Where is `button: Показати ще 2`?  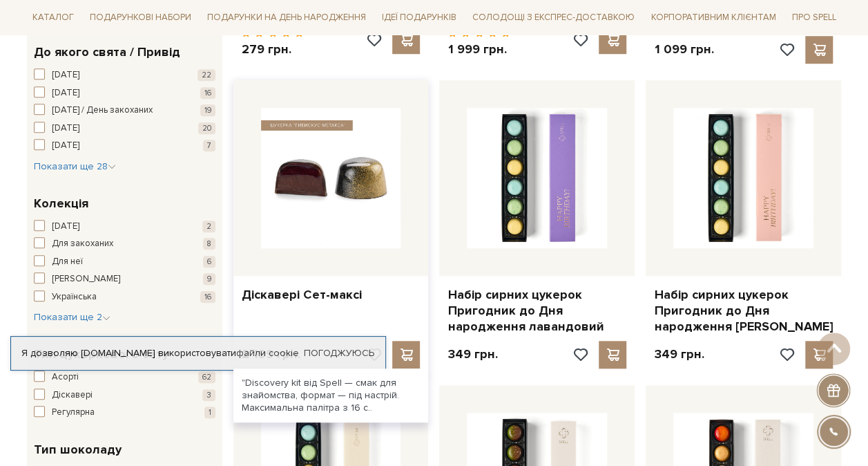 button: Показати ще 2 is located at coordinates (72, 318).